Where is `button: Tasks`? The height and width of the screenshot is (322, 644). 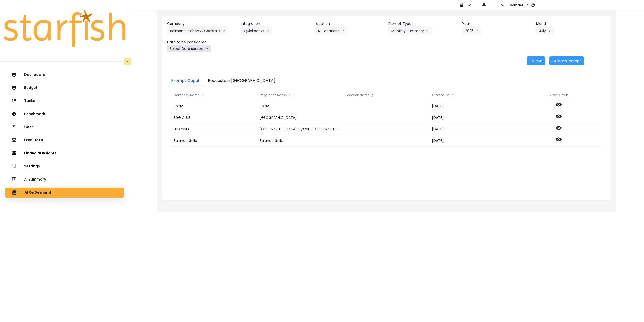
button: Tasks is located at coordinates (65, 101).